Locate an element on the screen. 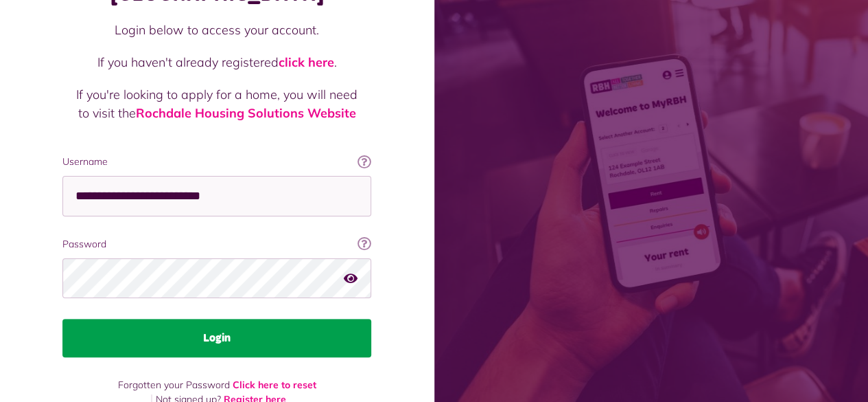  p: Login below to access your account. is located at coordinates (217, 29).